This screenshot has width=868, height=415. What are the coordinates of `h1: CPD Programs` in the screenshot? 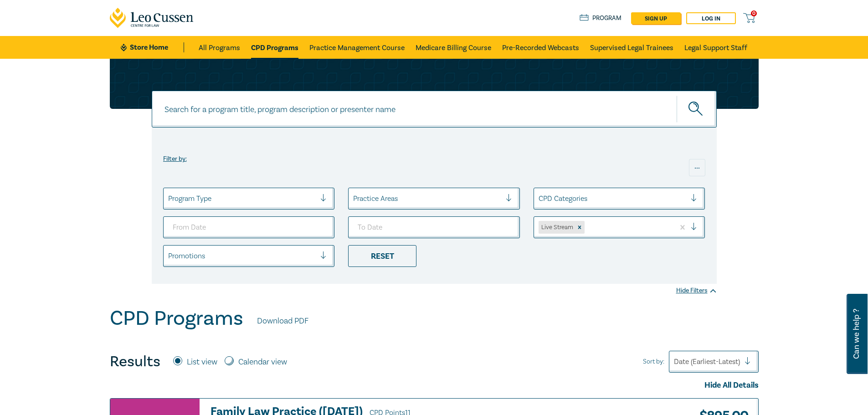 It's located at (177, 318).